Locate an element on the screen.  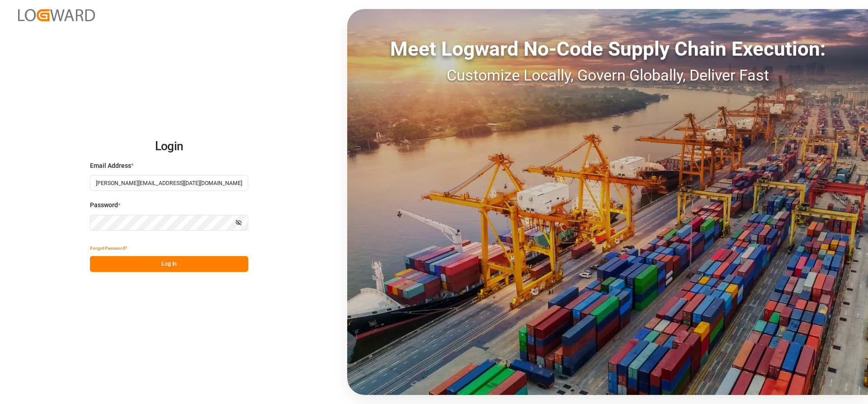
button: Forgot Password? is located at coordinates (108, 247).